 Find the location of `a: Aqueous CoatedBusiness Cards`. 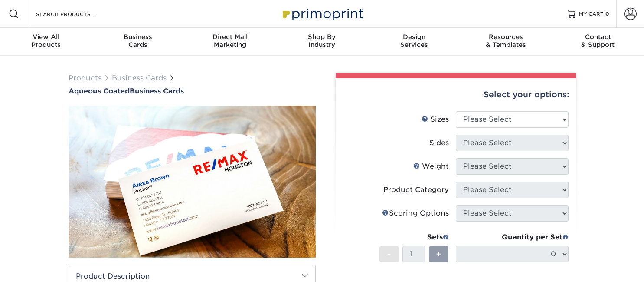

a: Aqueous CoatedBusiness Cards is located at coordinates (192, 90).